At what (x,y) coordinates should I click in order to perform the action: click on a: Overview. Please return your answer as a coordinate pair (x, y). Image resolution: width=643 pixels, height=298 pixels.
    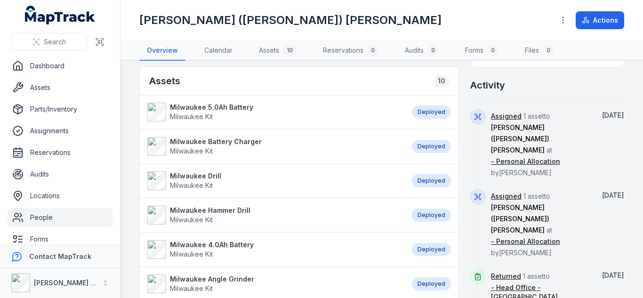
    Looking at the image, I should click on (162, 51).